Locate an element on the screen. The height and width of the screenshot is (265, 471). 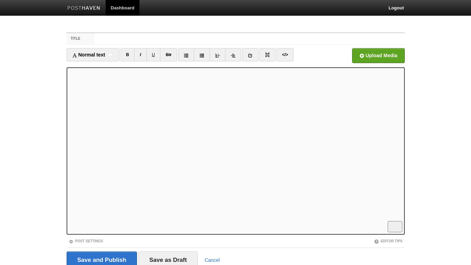
img: pagebreak-icon.png is located at coordinates (267, 55).